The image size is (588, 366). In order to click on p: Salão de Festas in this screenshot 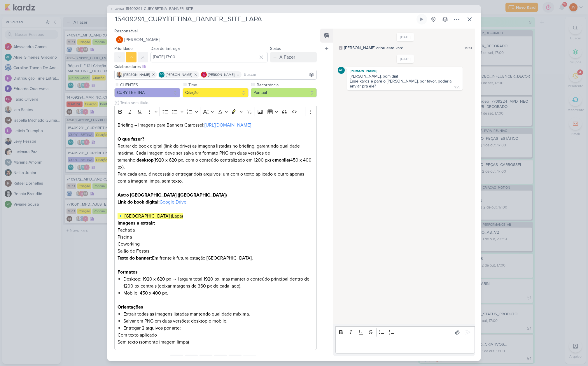, I will do `click(215, 251)`.